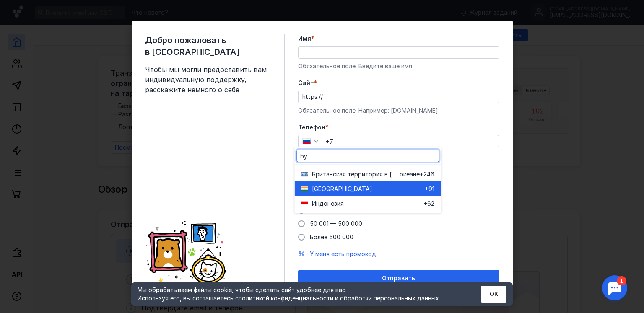  Describe the element at coordinates (306, 83) in the screenshot. I see `span: Cайт` at that location.